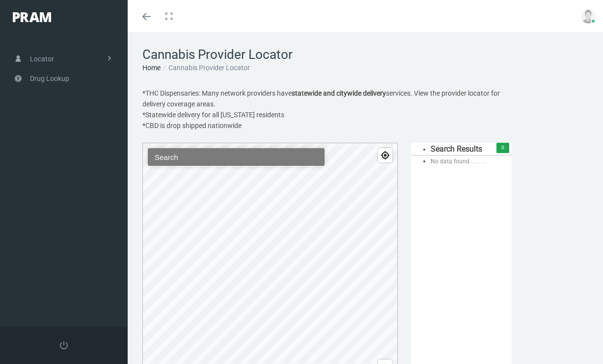 The width and height of the screenshot is (603, 364). I want to click on button: Find my location, so click(385, 155).